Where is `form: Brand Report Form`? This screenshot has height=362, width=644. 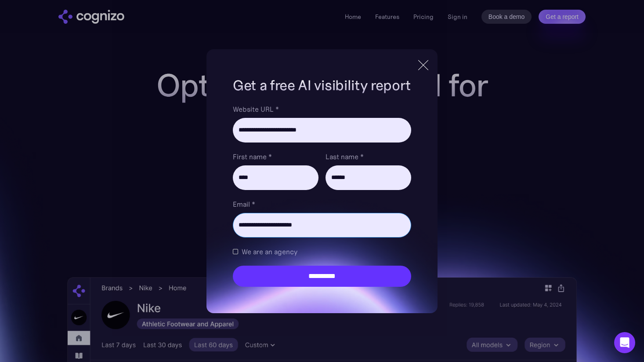
form: Brand Report Form is located at coordinates (322, 195).